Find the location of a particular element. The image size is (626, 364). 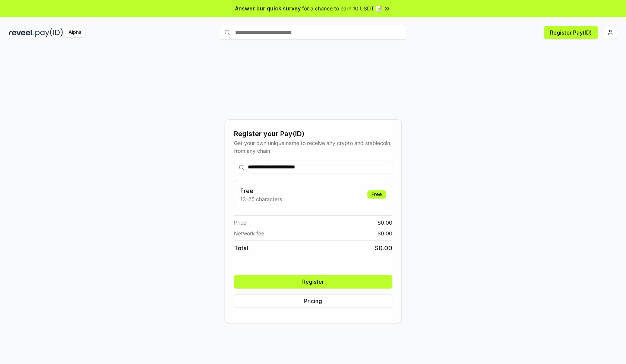

div: Get your own unique name to receive any crypto and stablecoin, from any chain is located at coordinates (313, 147).